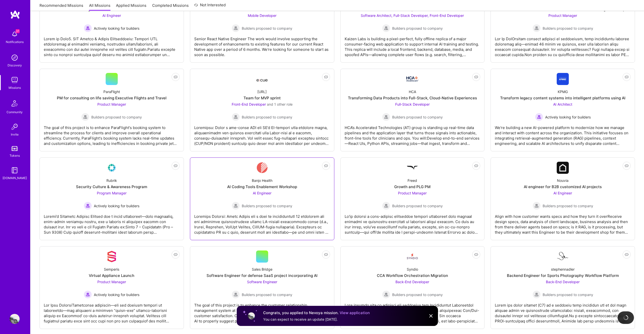 The height and width of the screenshot is (334, 644). Describe the element at coordinates (262, 276) in the screenshot. I see `div: Software Engineer for defense SaaS project incorporating AI` at that location.